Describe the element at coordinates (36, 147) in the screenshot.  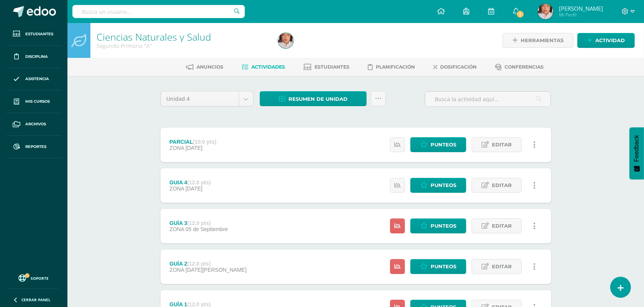
I see `span: Reportes` at that location.